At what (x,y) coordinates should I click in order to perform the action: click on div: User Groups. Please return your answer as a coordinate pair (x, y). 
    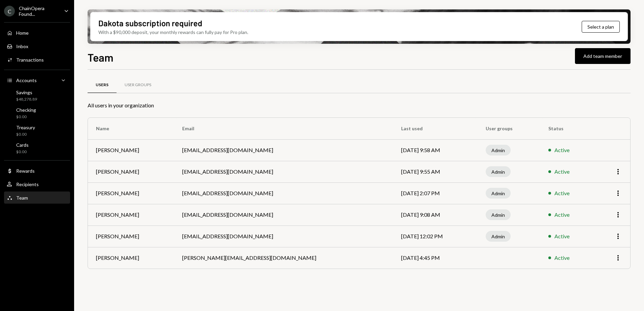
    Looking at the image, I should click on (138, 85).